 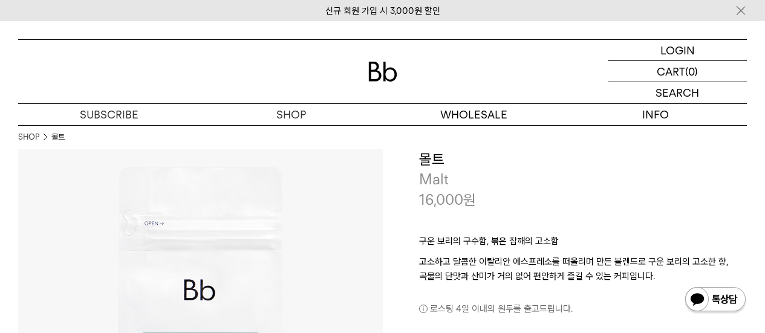 I want to click on p: INFO, so click(x=655, y=114).